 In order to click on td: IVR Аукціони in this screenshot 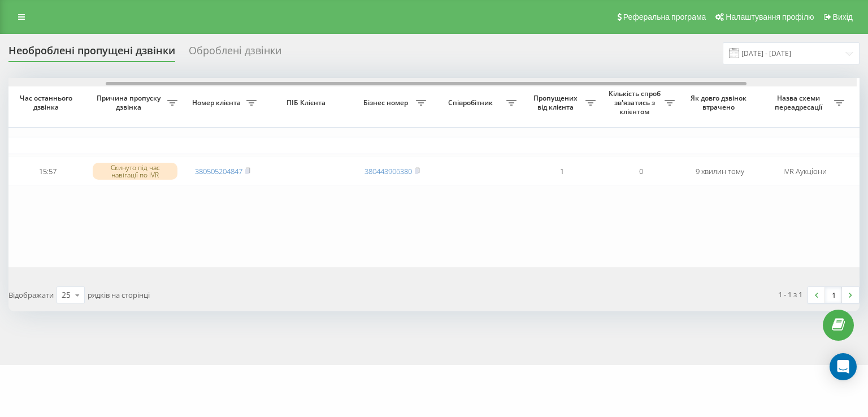, I will do `click(805, 171)`.